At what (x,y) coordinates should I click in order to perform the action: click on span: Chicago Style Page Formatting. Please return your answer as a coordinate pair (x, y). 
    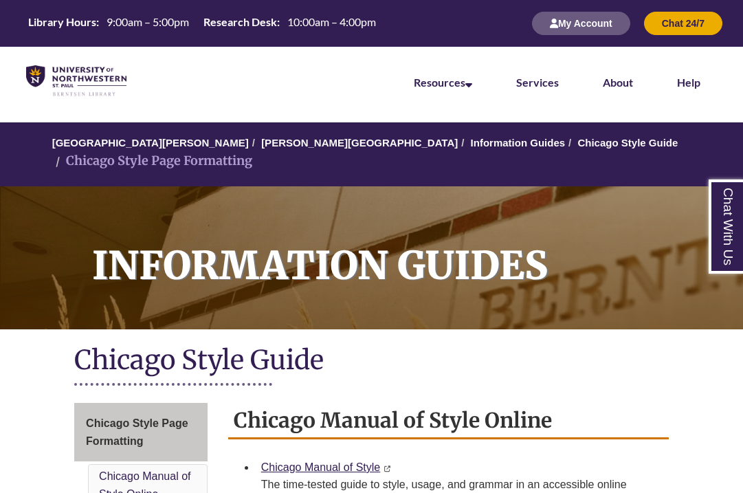
    Looking at the image, I should click on (137, 432).